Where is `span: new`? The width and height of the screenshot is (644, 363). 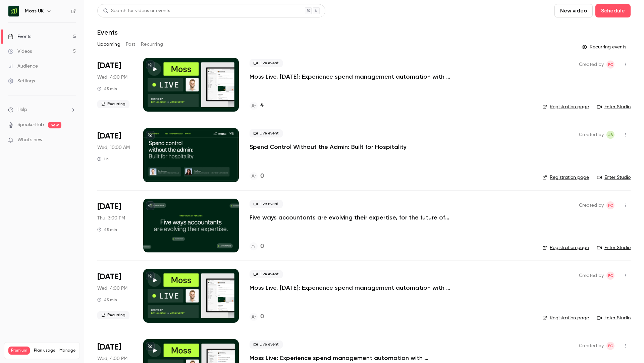 span: new is located at coordinates (55, 125).